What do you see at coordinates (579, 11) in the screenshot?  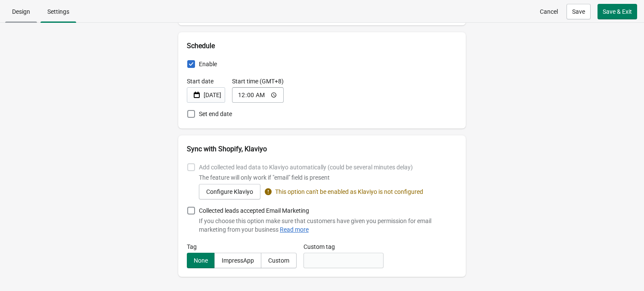 I see `span: Save` at bounding box center [579, 11].